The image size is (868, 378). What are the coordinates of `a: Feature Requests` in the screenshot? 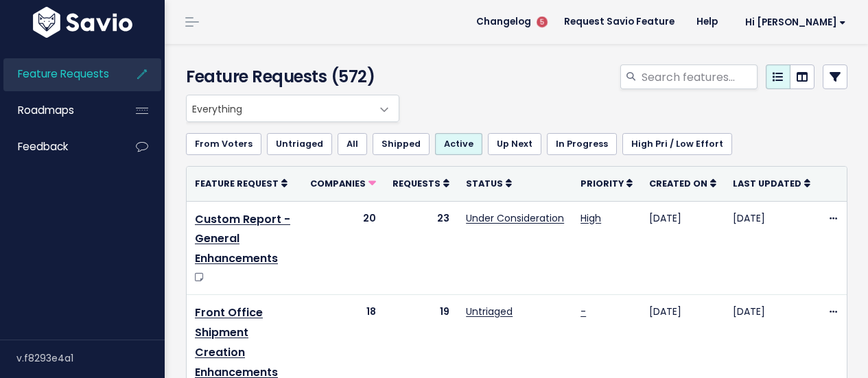 It's located at (58, 74).